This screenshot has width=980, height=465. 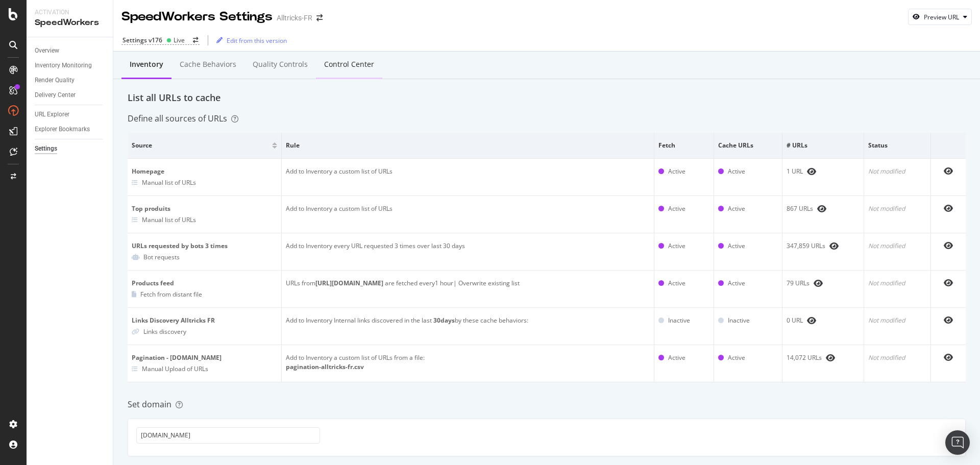 What do you see at coordinates (204, 283) in the screenshot?
I see `div: Products feed` at bounding box center [204, 283].